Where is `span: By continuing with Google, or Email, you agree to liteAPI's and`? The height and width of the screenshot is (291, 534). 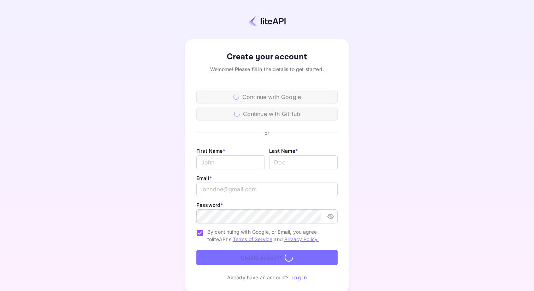
span: By continuing with Google, or Email, you agree to liteAPI's and is located at coordinates (270, 235).